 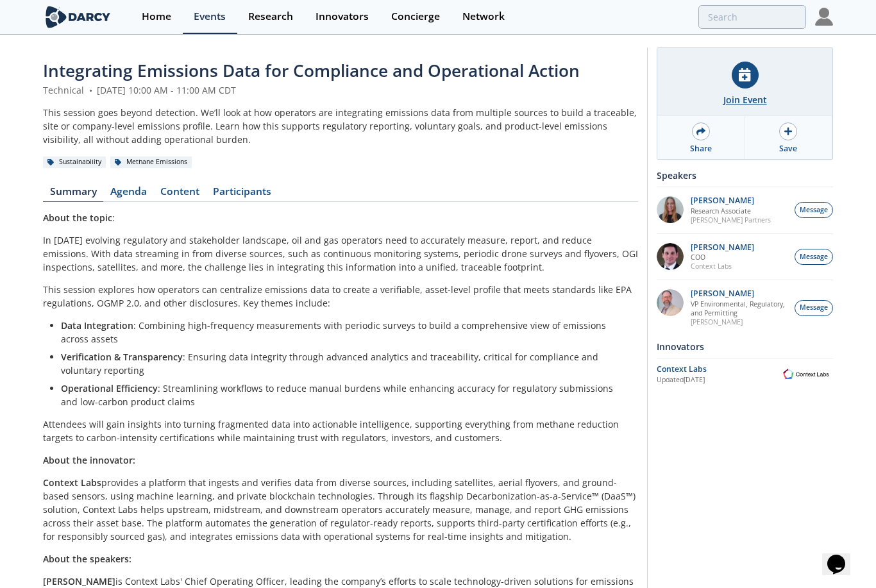 What do you see at coordinates (341, 126) in the screenshot?
I see `div: This session goes beyond detection. We’ll look at how operators are integrating emissions data fr...` at bounding box center [341, 126].